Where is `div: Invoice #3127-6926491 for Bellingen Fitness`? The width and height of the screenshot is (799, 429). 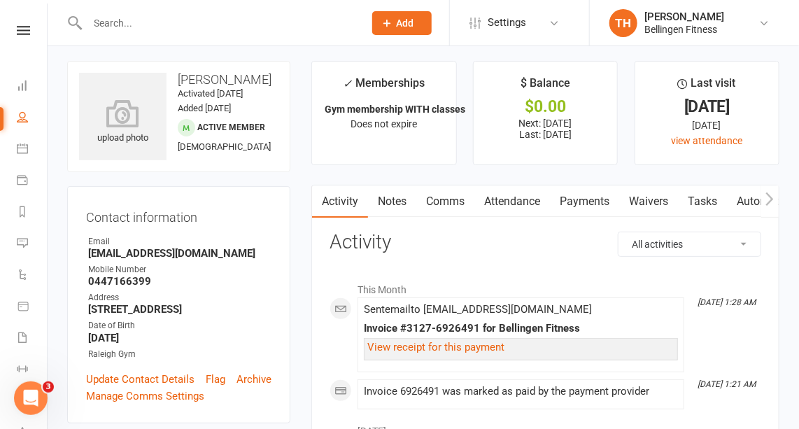
div: Invoice #3127-6926491 for Bellingen Fitness is located at coordinates (521, 328).